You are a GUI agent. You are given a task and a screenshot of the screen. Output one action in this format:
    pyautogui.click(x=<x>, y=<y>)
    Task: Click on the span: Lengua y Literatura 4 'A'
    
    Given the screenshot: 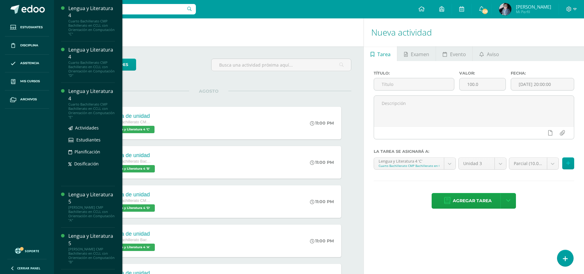 What is the action you would take?
    pyautogui.click(x=131, y=247)
    